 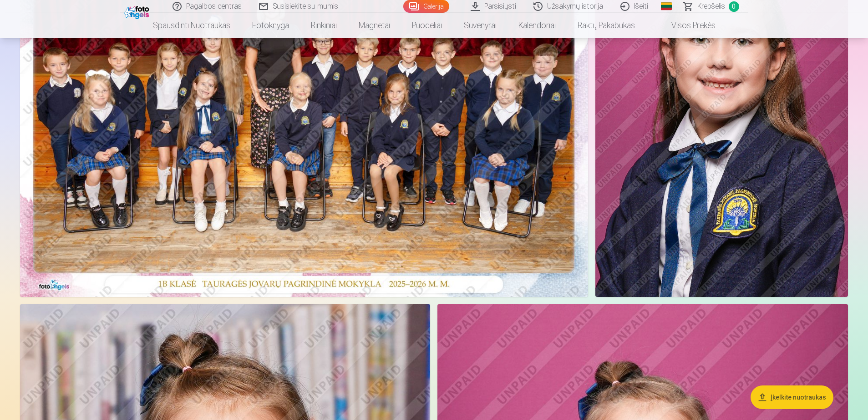 I want to click on a: Fotoknyga, so click(x=270, y=25).